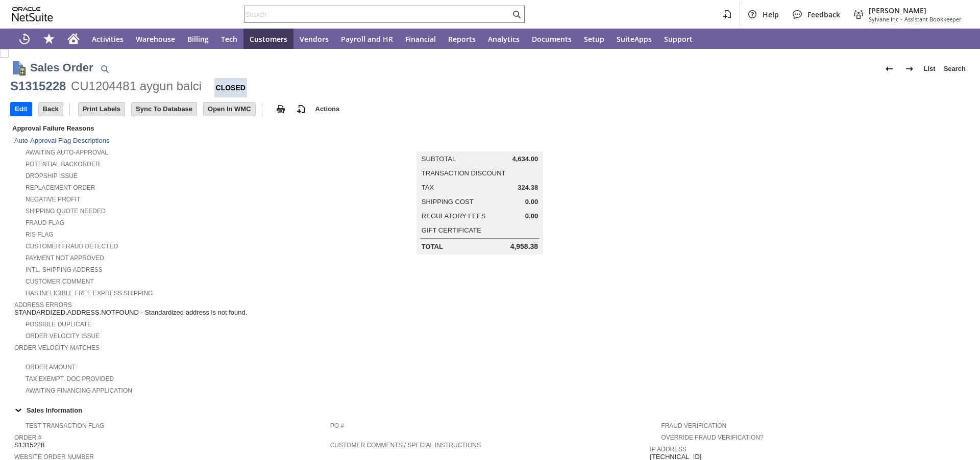 The image size is (980, 460). Describe the element at coordinates (155, 39) in the screenshot. I see `a: Warehouse` at that location.